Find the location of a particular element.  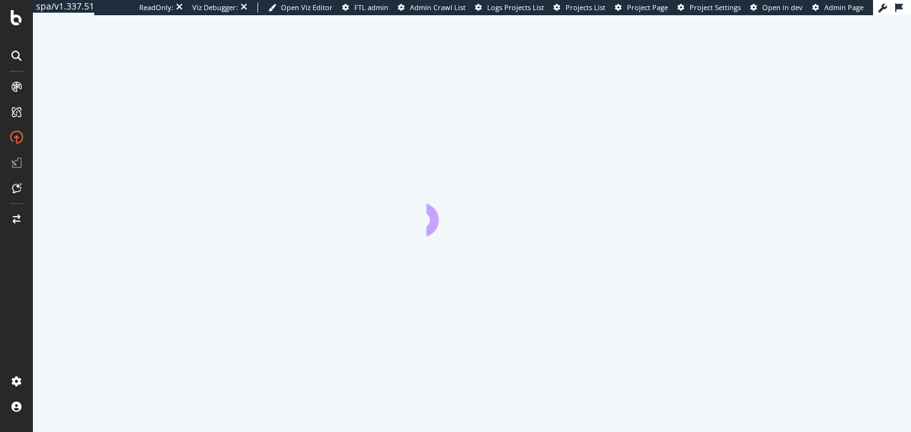

a: Projects List is located at coordinates (580, 8).